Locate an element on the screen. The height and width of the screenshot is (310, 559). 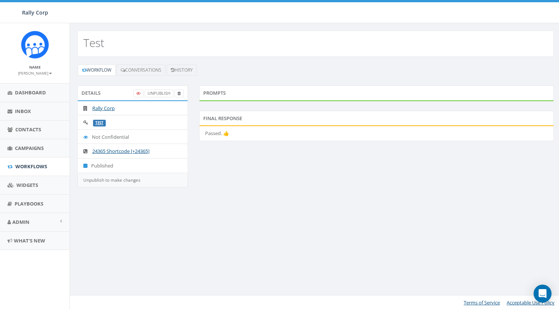
a: Terms of Service is located at coordinates (481, 303).